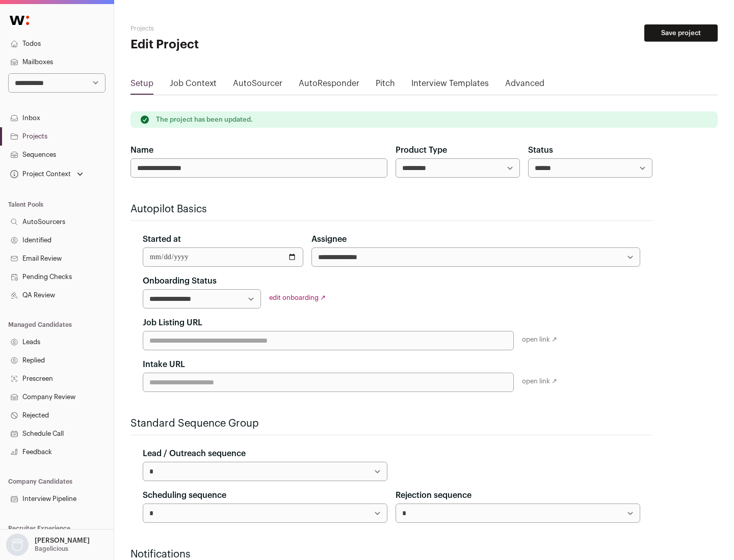  What do you see at coordinates (39, 174) in the screenshot?
I see `div: Project Context` at bounding box center [39, 174].